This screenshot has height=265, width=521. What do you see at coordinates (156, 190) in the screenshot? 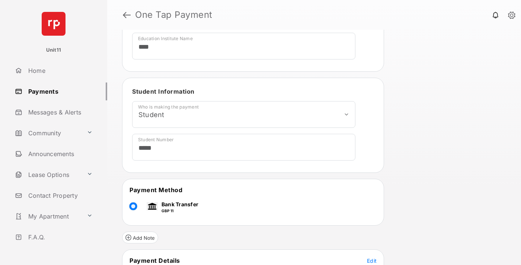
I see `span: Payment Method` at bounding box center [156, 190].